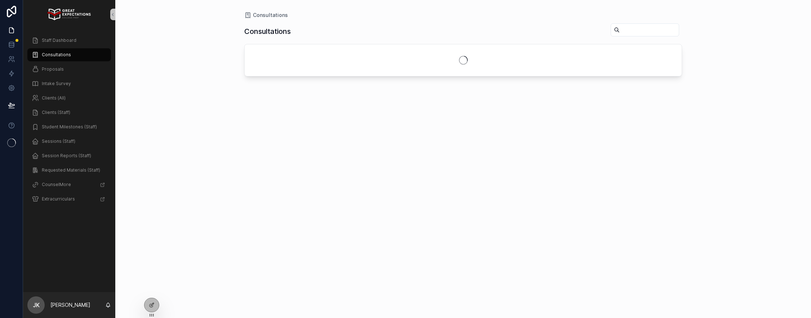 This screenshot has width=811, height=318. What do you see at coordinates (69, 98) in the screenshot?
I see `a: Clients (All)` at bounding box center [69, 98].